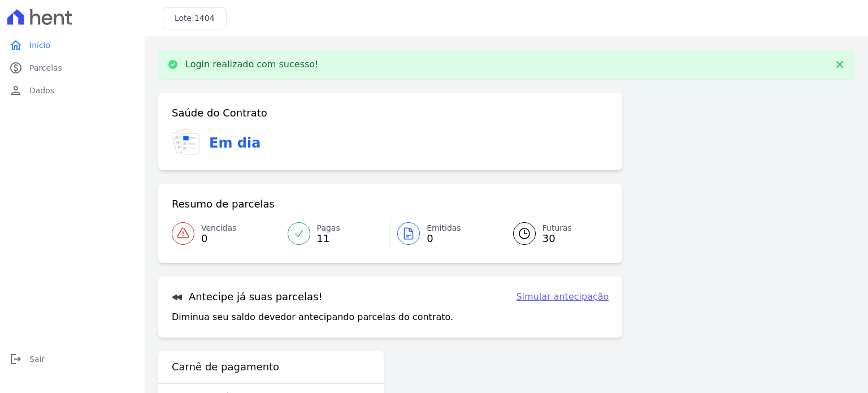  Describe the element at coordinates (42, 90) in the screenshot. I see `span: Dados` at that location.